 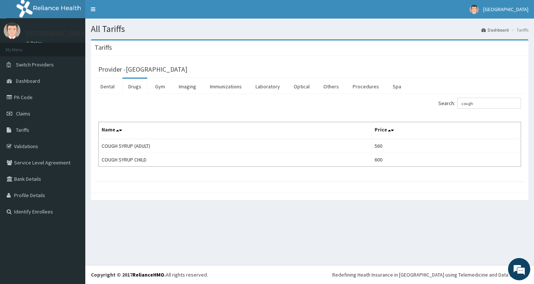 What do you see at coordinates (160, 86) in the screenshot?
I see `a: Gym` at bounding box center [160, 86].